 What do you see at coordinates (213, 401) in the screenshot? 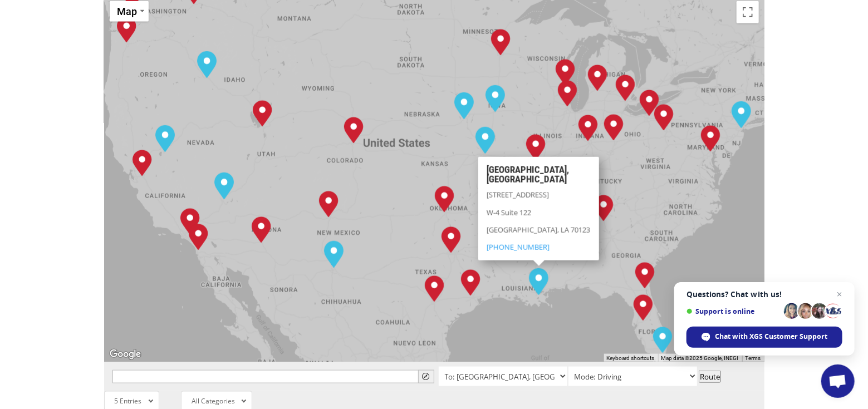
I see `span: All Categories` at bounding box center [213, 401].